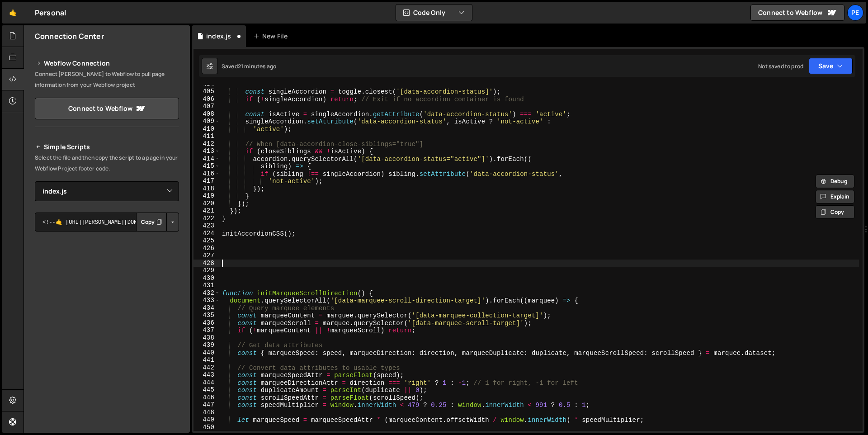  What do you see at coordinates (206, 151) in the screenshot?
I see `div: 413` at bounding box center [206, 151].